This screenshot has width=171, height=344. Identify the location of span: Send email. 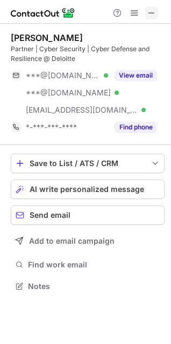
(50, 215).